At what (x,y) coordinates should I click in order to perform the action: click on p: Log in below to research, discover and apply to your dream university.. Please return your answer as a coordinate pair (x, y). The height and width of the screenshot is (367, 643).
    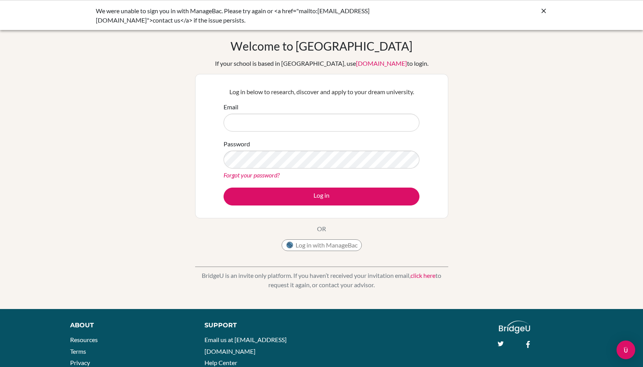
    Looking at the image, I should click on (321, 92).